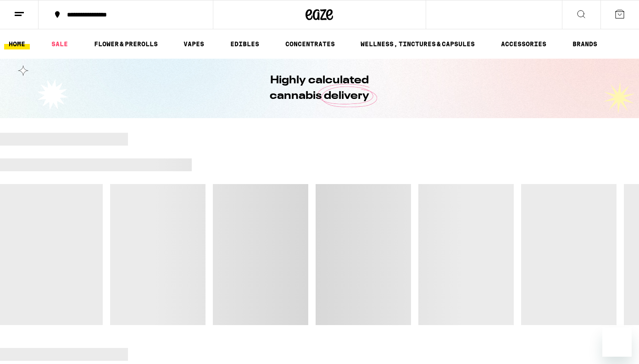 The image size is (639, 364). Describe the element at coordinates (17, 44) in the screenshot. I see `a: HOME` at that location.